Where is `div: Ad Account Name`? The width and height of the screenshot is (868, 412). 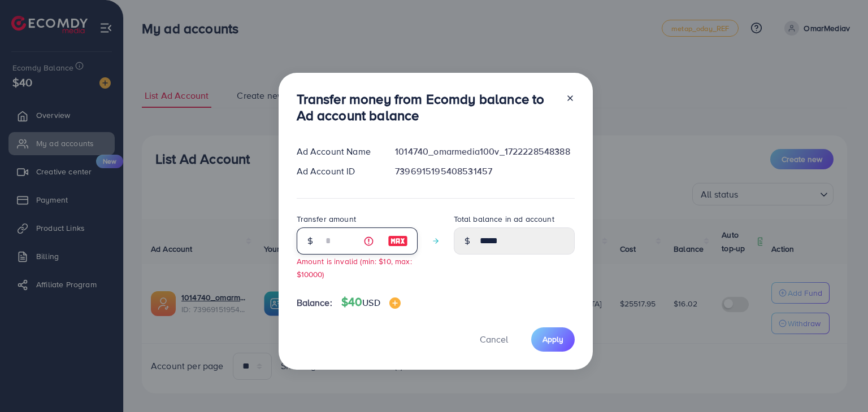
div: Ad Account Name is located at coordinates (337, 151).